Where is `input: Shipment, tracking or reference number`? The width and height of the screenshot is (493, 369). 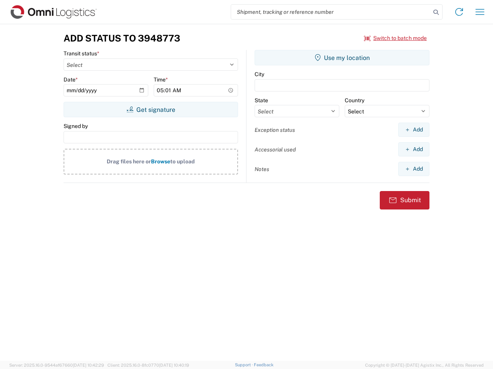
input: Shipment, tracking or reference number is located at coordinates (331, 12).